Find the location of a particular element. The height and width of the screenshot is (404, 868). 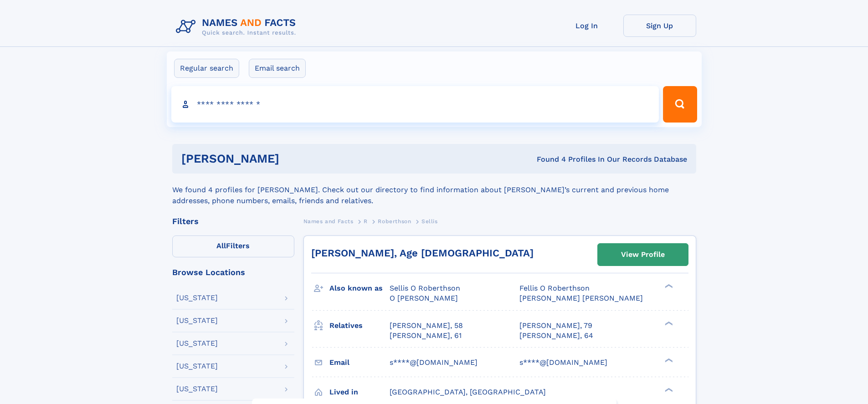

div: View Profile is located at coordinates (643, 255).